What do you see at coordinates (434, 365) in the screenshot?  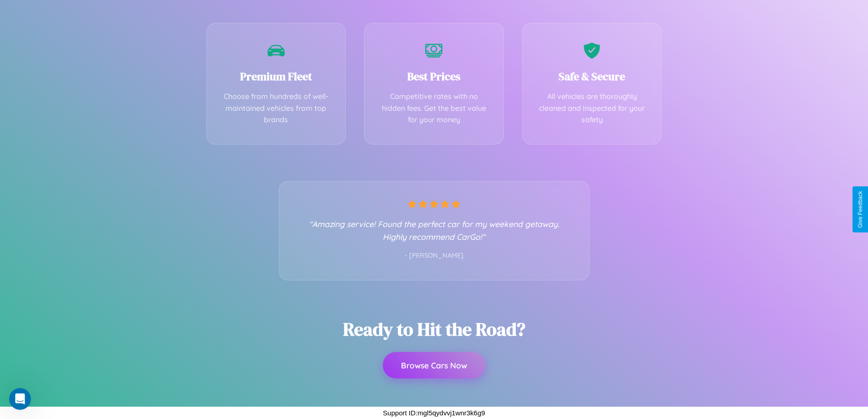 I see `button: Browse Cars Now` at bounding box center [434, 365].